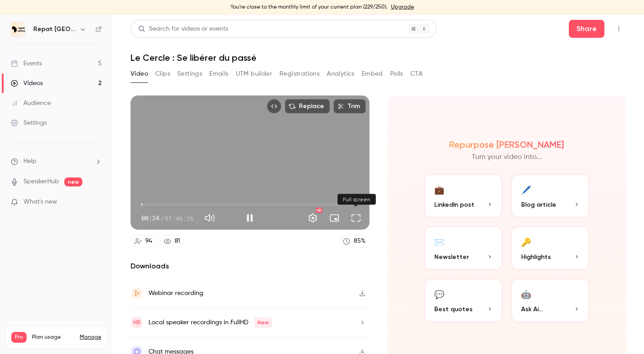  What do you see at coordinates (356, 218) in the screenshot?
I see `button: Full screen` at bounding box center [356, 218].